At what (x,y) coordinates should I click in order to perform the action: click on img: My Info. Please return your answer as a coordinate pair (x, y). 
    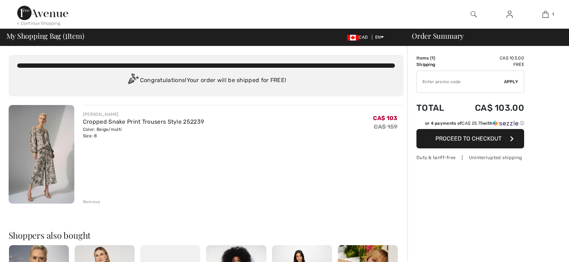
    Looking at the image, I should click on (509, 14).